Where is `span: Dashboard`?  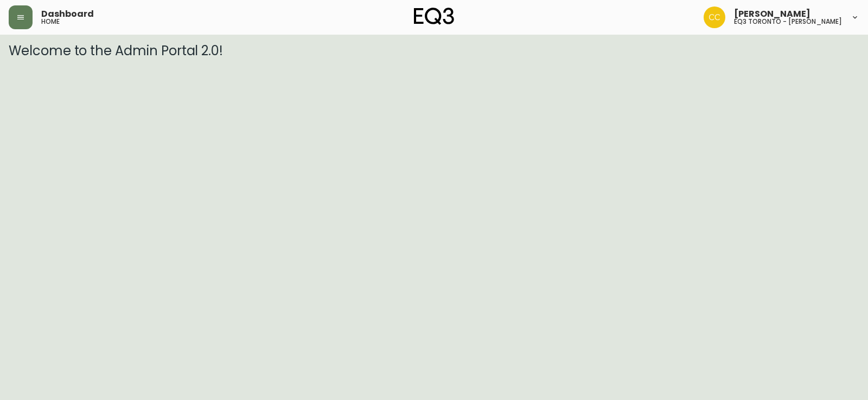 span: Dashboard is located at coordinates (67, 14).